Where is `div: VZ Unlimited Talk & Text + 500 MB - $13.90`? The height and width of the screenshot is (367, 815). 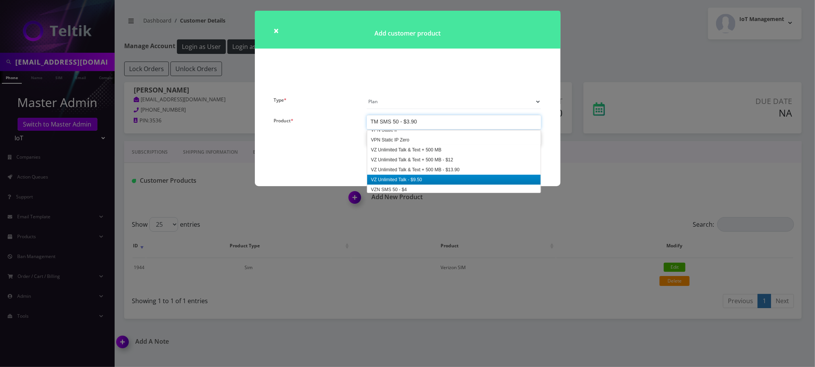
div: VZ Unlimited Talk & Text + 500 MB - $13.90 is located at coordinates (454, 170).